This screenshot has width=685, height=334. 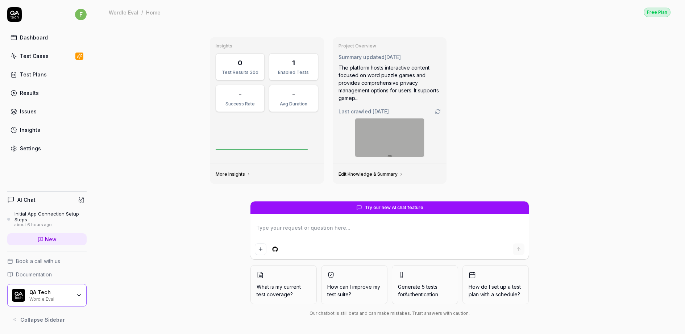 I want to click on span: Generate 5 tests for Authentication, so click(x=418, y=291).